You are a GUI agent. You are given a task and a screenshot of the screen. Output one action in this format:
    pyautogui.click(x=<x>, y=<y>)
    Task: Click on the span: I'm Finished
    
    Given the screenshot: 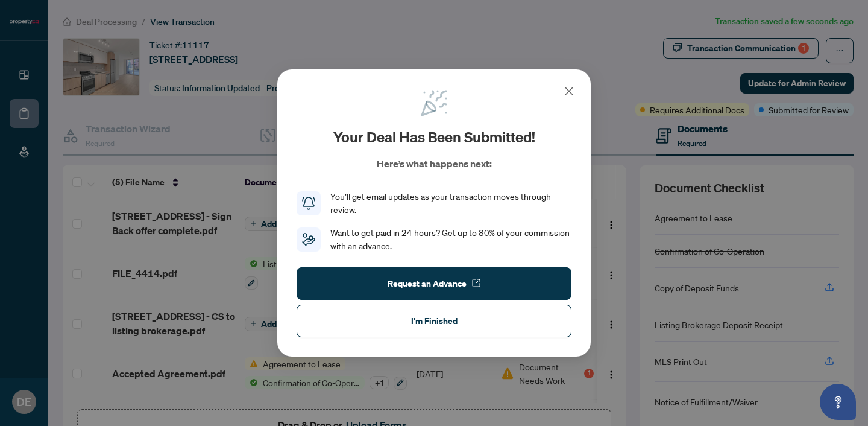 What is the action you would take?
    pyautogui.click(x=434, y=321)
    